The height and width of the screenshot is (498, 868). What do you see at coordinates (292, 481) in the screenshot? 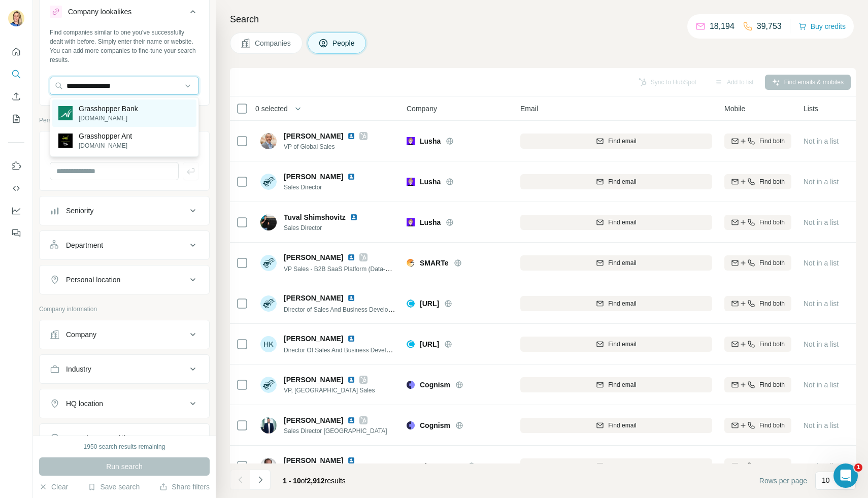
I see `span: 1 - 10` at bounding box center [292, 481].